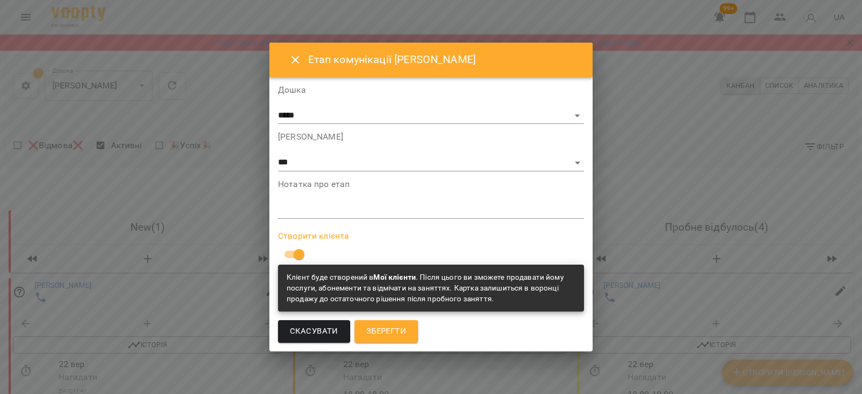  I want to click on label: Дошка, so click(431, 90).